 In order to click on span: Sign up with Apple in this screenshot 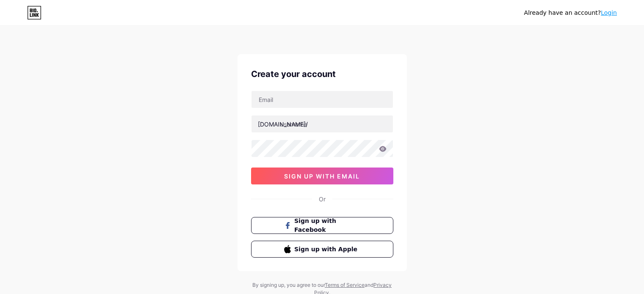, I will do `click(327, 249)`.